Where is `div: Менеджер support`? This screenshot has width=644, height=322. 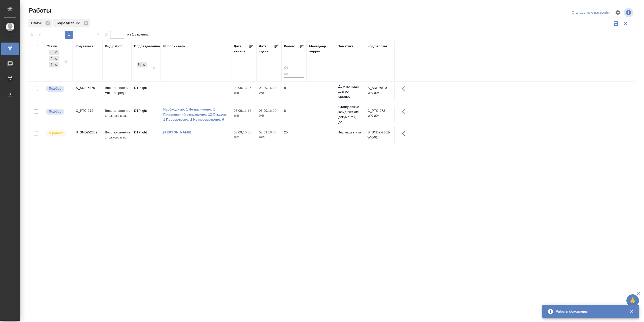
div: Менеджер support is located at coordinates (321, 49).